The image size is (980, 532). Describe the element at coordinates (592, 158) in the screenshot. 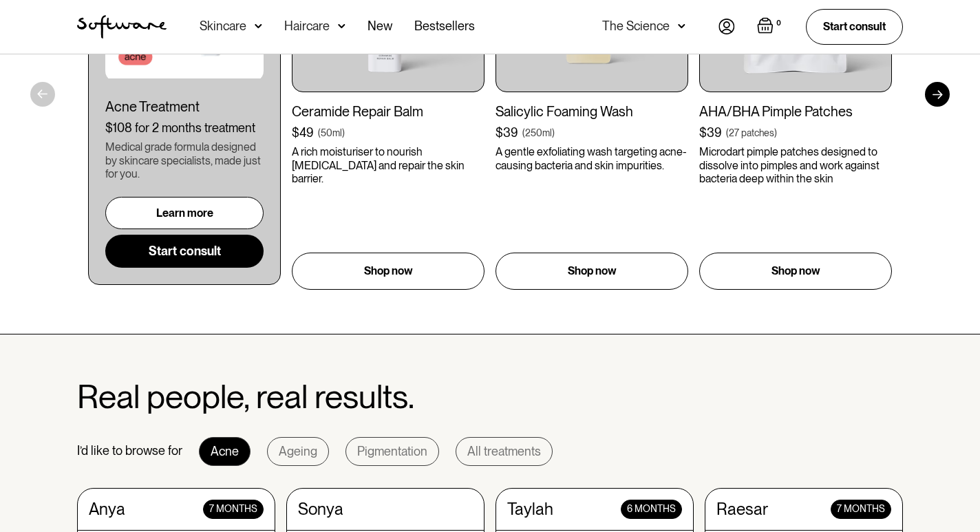

I see `p: A gentle exfoliating wash targeting acne-causing bacteria and skin impurities.` at that location.